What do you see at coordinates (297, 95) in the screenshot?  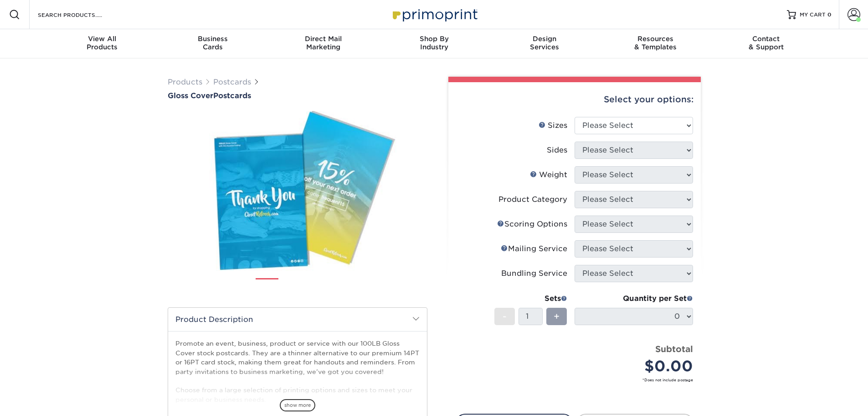 I see `h1: Postcards` at bounding box center [297, 95].